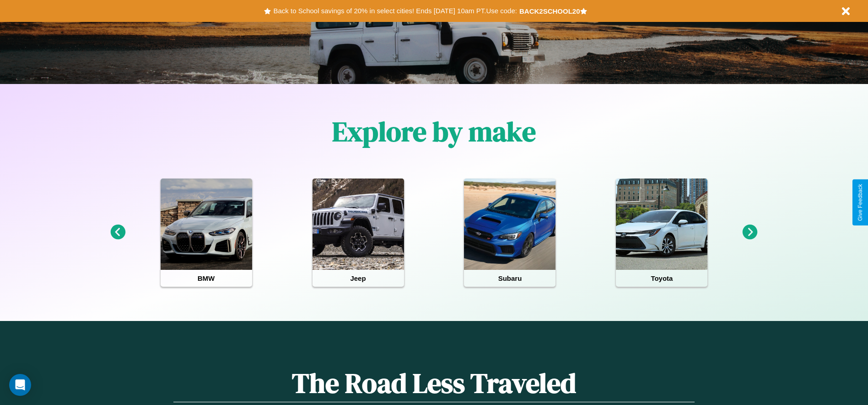 Image resolution: width=868 pixels, height=405 pixels. Describe the element at coordinates (206, 278) in the screenshot. I see `h4: BMW` at that location.